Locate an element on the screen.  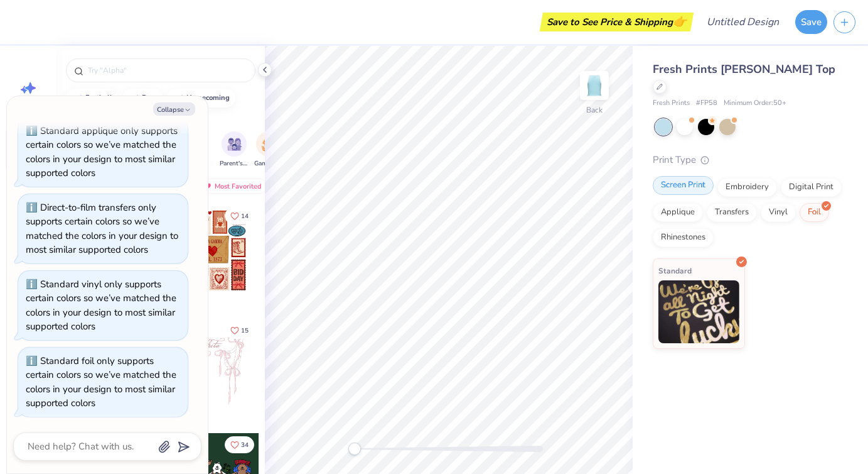
div: homecoming is located at coordinates (208, 97).